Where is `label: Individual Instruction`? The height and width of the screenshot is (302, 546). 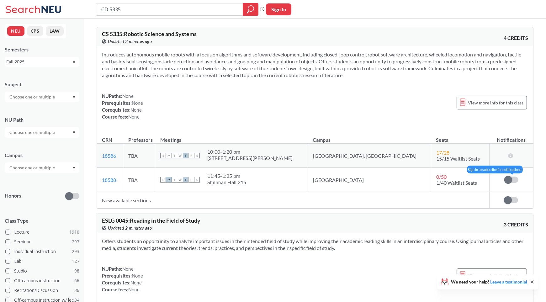
label: Individual Instruction is located at coordinates (42, 251).